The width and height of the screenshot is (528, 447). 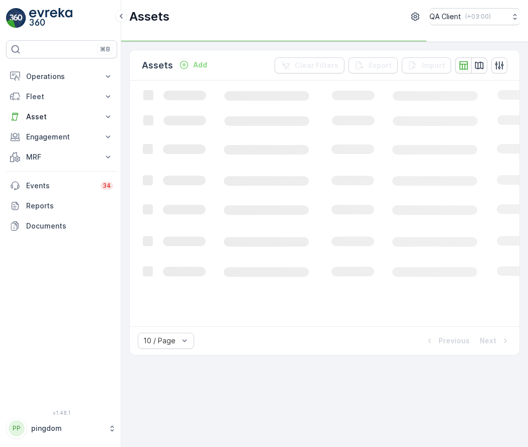 I want to click on a: Documents, so click(x=61, y=226).